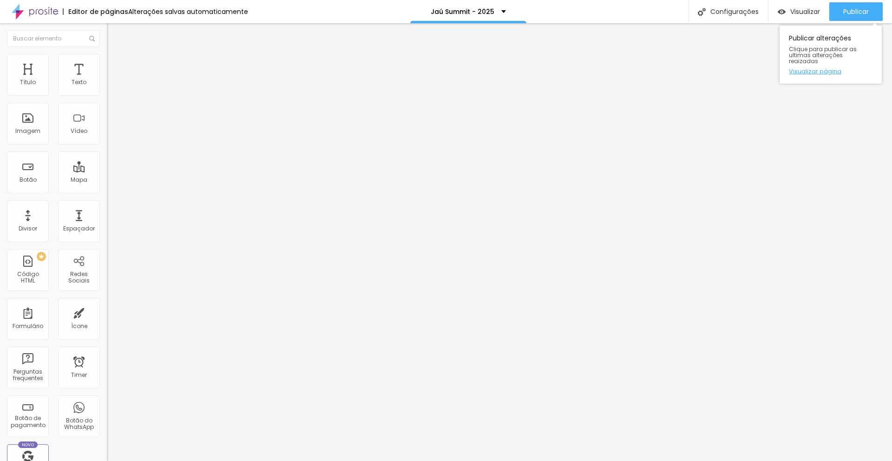  What do you see at coordinates (79, 131) in the screenshot?
I see `div: Vídeo` at bounding box center [79, 131].